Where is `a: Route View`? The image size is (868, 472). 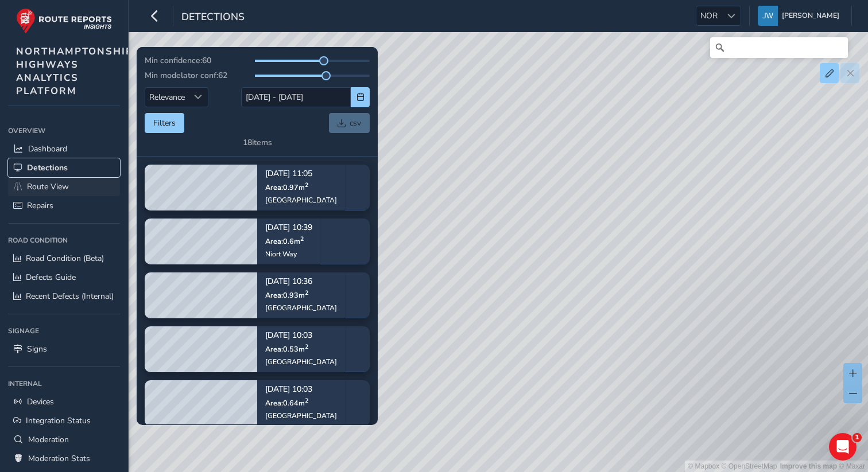
a: Route View is located at coordinates (64, 187).